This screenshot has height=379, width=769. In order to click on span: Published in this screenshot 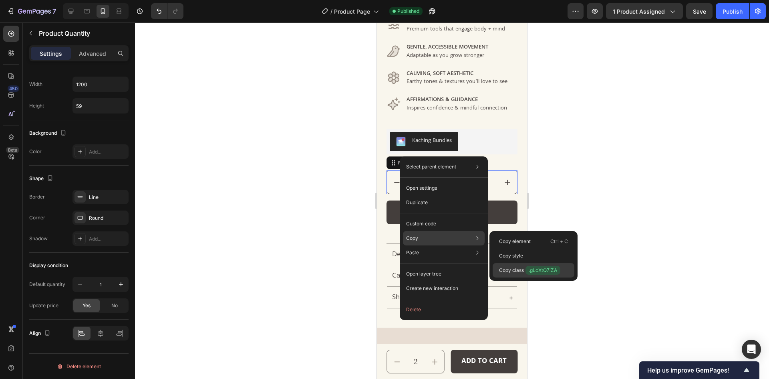, I will do `click(408, 11)`.